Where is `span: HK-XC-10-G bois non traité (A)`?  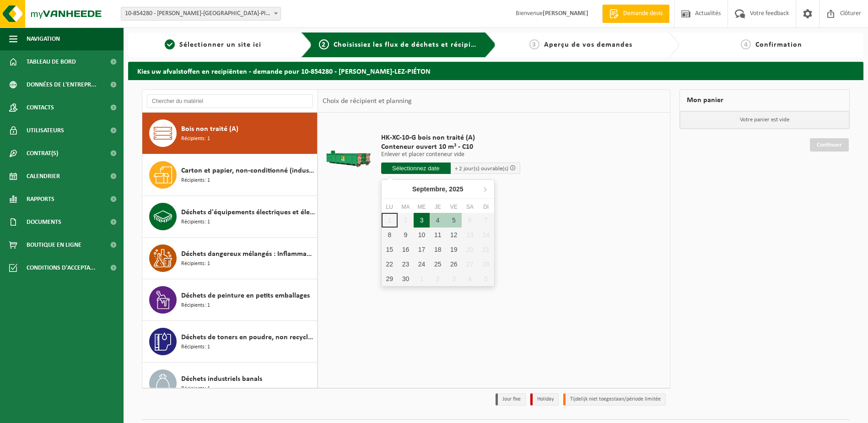
span: HK-XC-10-G bois non traité (A) is located at coordinates (451, 138).